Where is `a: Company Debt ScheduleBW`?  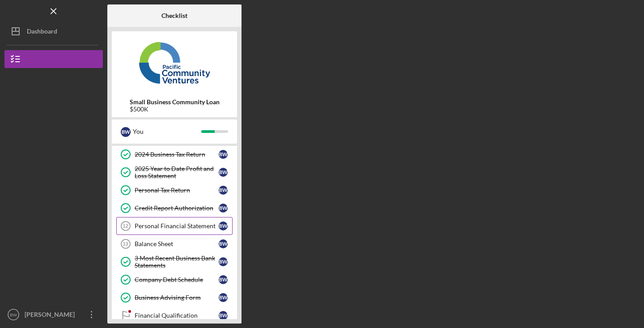
a: Company Debt ScheduleBW is located at coordinates (175, 280).